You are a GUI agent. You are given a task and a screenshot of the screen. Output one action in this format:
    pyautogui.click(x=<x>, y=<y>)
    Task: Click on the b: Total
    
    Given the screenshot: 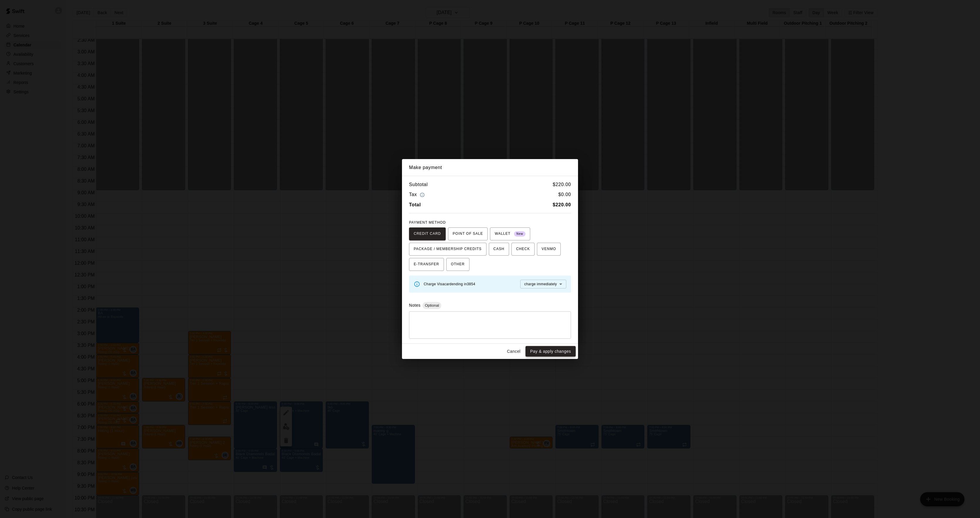 What is the action you would take?
    pyautogui.click(x=415, y=204)
    